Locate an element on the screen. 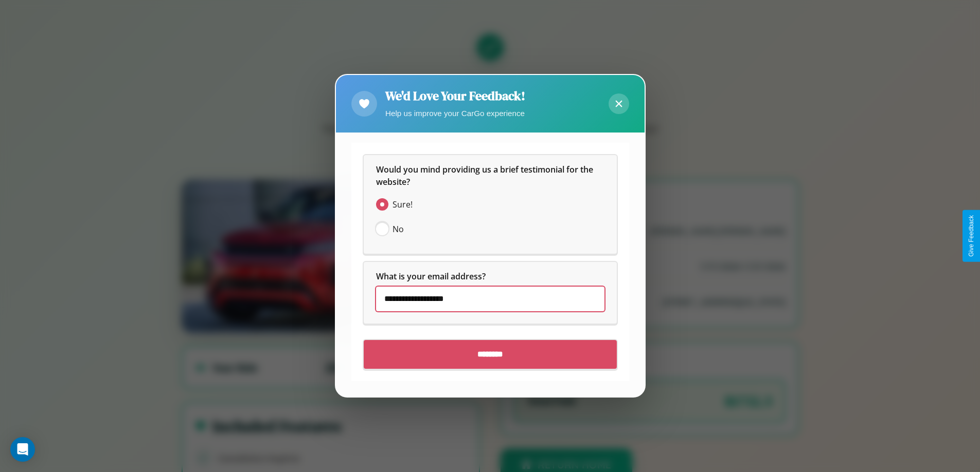 This screenshot has height=472, width=980. div: Give Feedback is located at coordinates (971, 236).